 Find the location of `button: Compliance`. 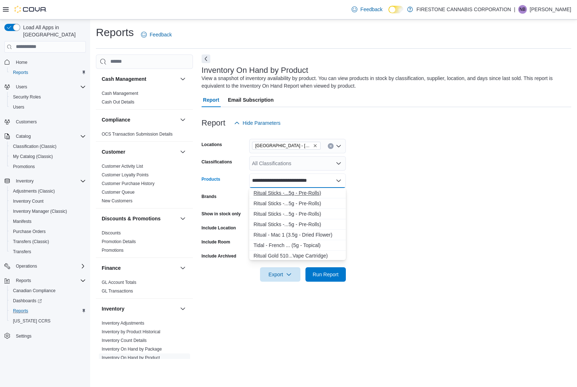

button: Compliance is located at coordinates (139, 120).